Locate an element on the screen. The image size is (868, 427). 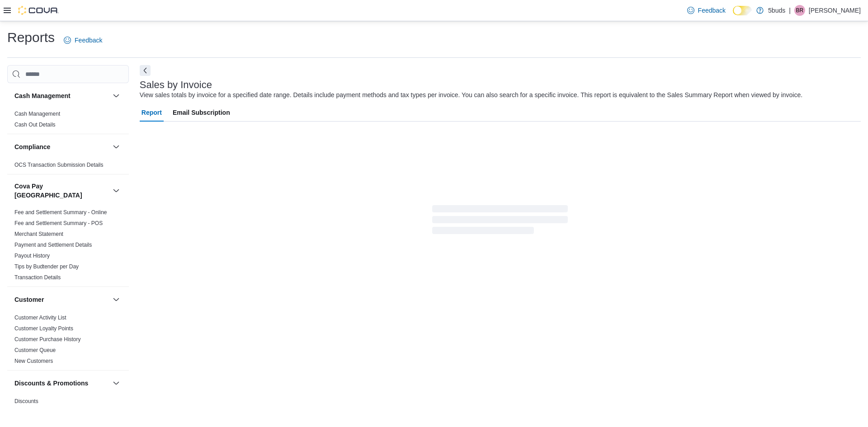
a: Payout History is located at coordinates (32, 256).